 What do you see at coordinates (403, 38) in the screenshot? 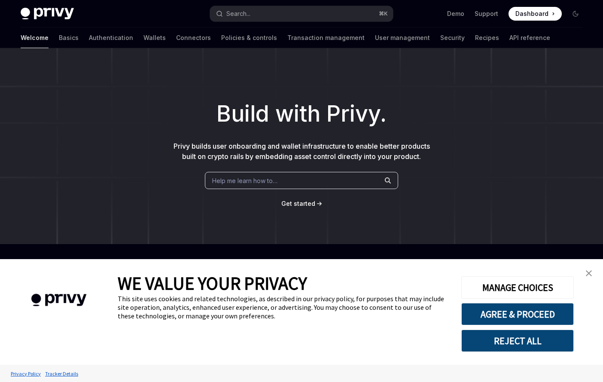
I see `a: User management` at bounding box center [403, 38].